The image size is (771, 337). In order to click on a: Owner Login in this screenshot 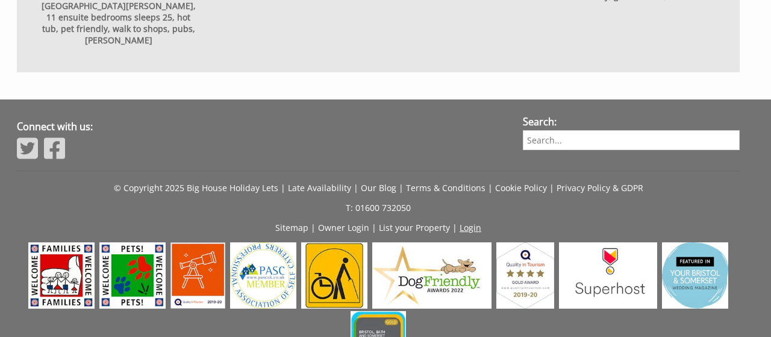, I will do `click(344, 227)`.